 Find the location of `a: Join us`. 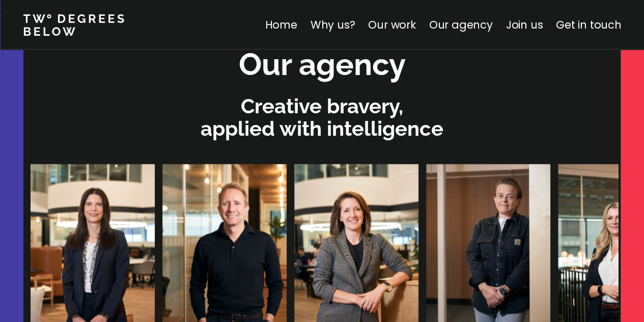

a: Join us is located at coordinates (524, 24).